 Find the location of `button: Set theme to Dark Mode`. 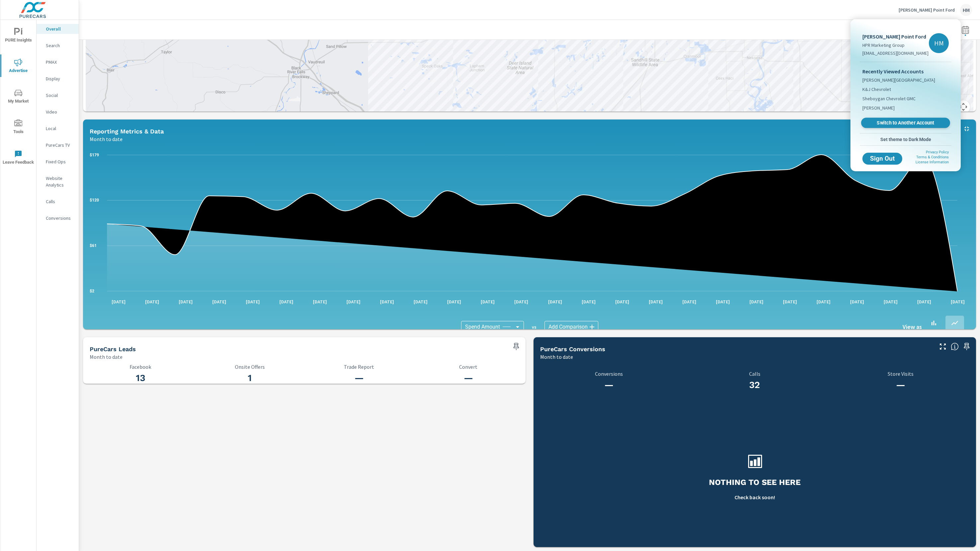

button: Set theme to Dark Mode is located at coordinates (906, 139).